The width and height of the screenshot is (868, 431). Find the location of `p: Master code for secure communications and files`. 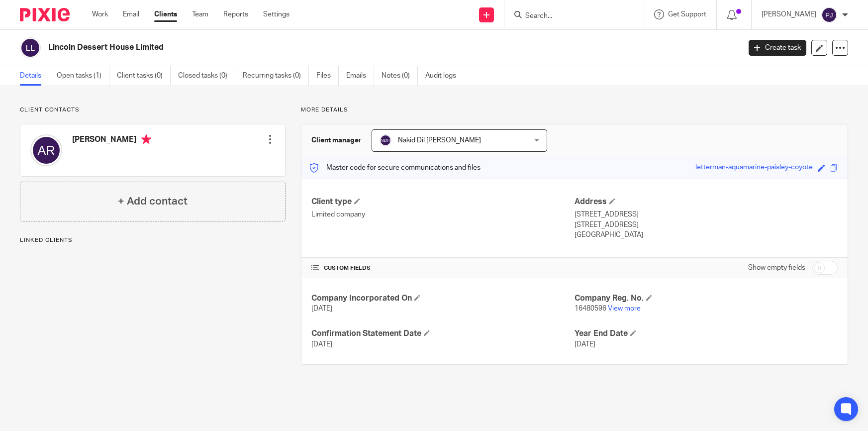

p: Master code for secure communications and files is located at coordinates (395, 168).